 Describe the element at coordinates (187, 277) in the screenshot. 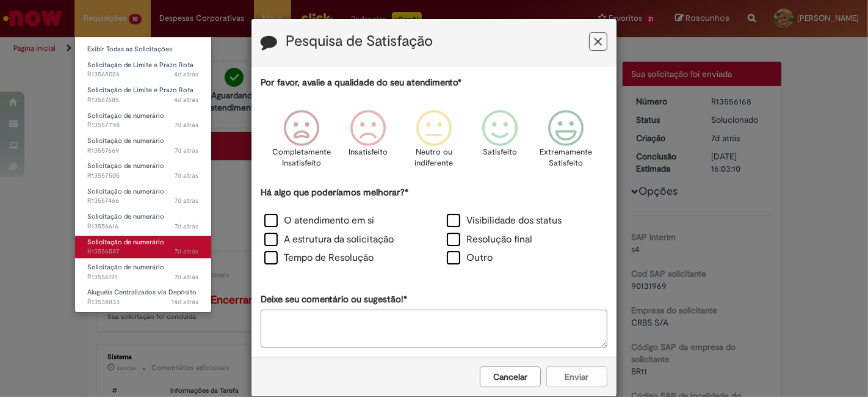

I see `time: 22/09/2025 16:16:39` at that location.